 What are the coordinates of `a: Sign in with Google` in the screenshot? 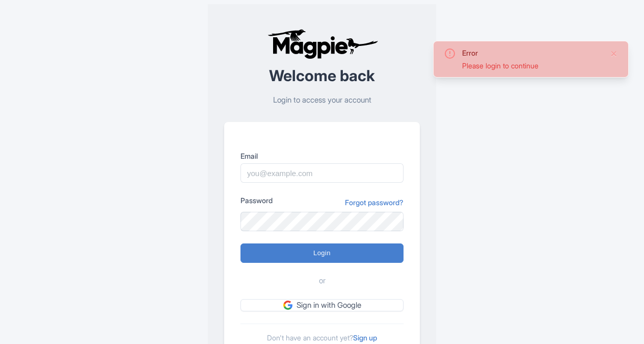 It's located at (322, 304).